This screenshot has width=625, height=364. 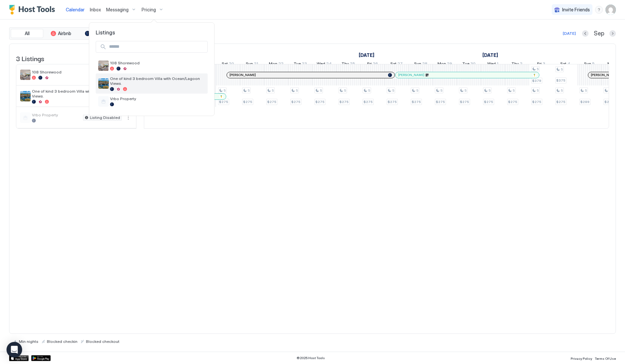 What do you see at coordinates (158, 63) in the screenshot?
I see `span: 108 Shorewood` at bounding box center [158, 63].